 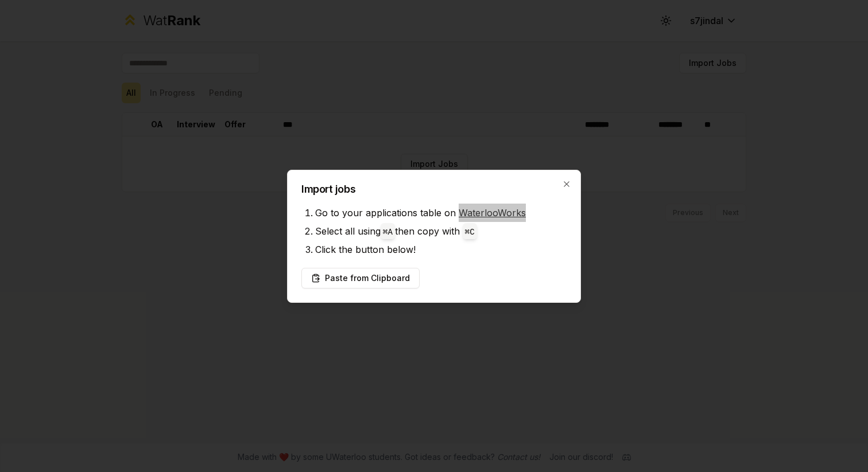 What do you see at coordinates (440, 231) in the screenshot?
I see `li: Select all using then copy with` at bounding box center [440, 231].